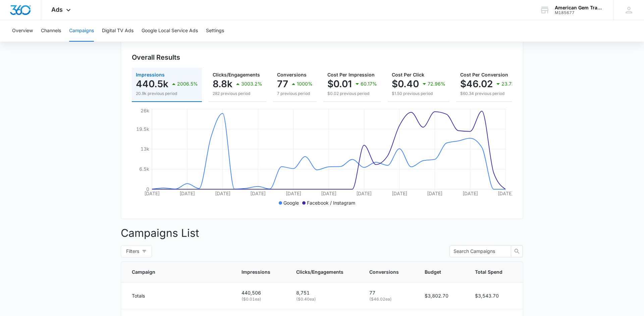 This screenshot has height=316, width=644. I want to click on span: Ads, so click(57, 10).